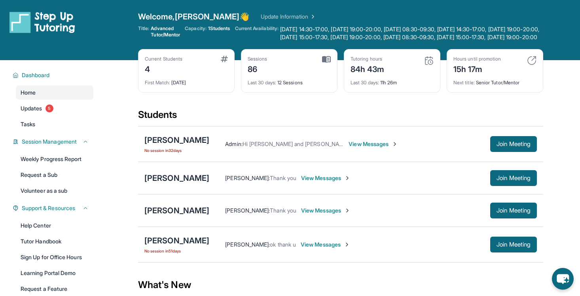  What do you see at coordinates (234, 144) in the screenshot?
I see `span: Admin :` at bounding box center [234, 144].